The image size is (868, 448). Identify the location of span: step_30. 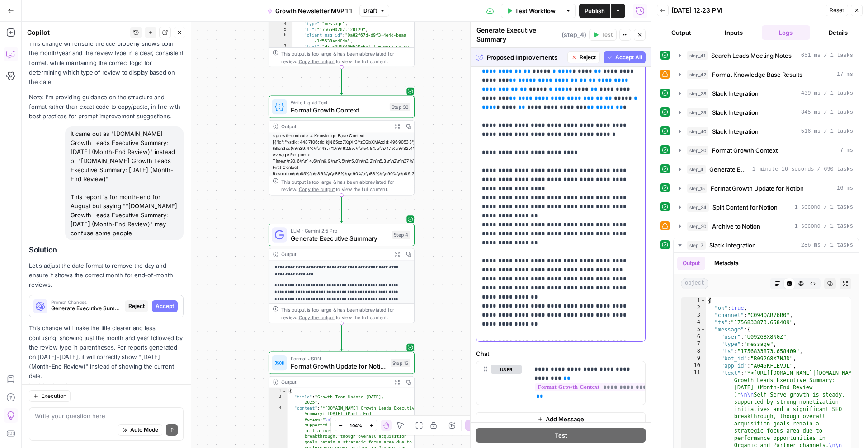
(697, 150).